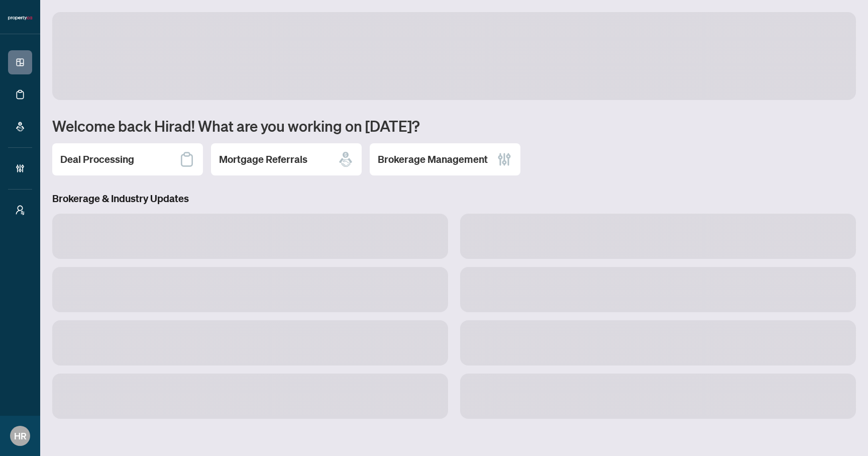  What do you see at coordinates (263, 159) in the screenshot?
I see `h2: Mortgage Referrals` at bounding box center [263, 159].